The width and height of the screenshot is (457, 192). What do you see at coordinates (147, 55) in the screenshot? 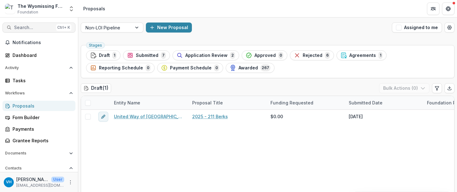
I see `span: Submitted` at bounding box center [147, 55].